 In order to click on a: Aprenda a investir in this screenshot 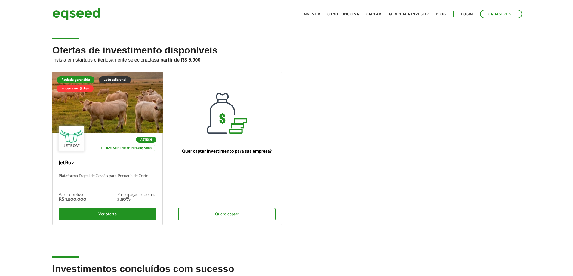, I will do `click(408, 14)`.